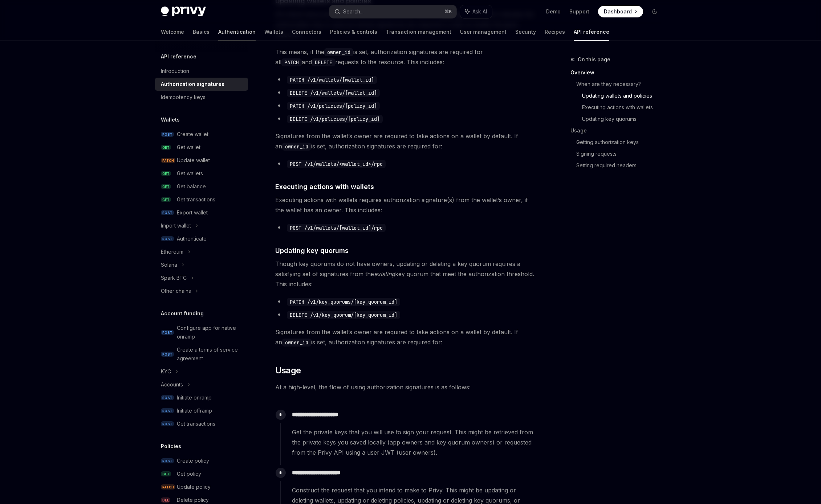 The width and height of the screenshot is (821, 504). Describe the element at coordinates (448, 12) in the screenshot. I see `span: ⌘ K` at that location.